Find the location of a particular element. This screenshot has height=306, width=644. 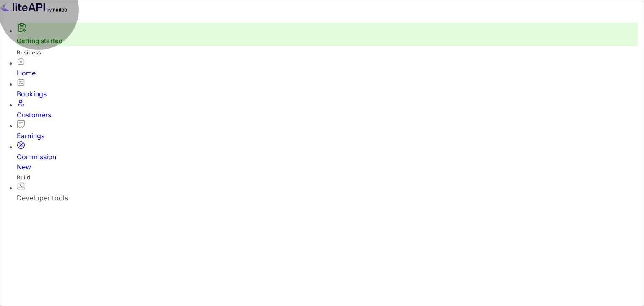

div: Earnings is located at coordinates (327, 136).